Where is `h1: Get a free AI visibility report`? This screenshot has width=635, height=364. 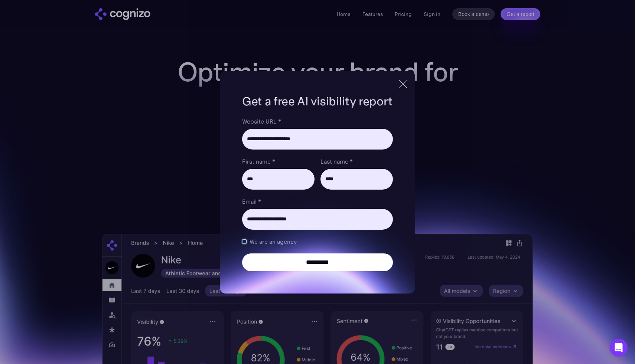
h1: Get a free AI visibility report is located at coordinates (317, 101).